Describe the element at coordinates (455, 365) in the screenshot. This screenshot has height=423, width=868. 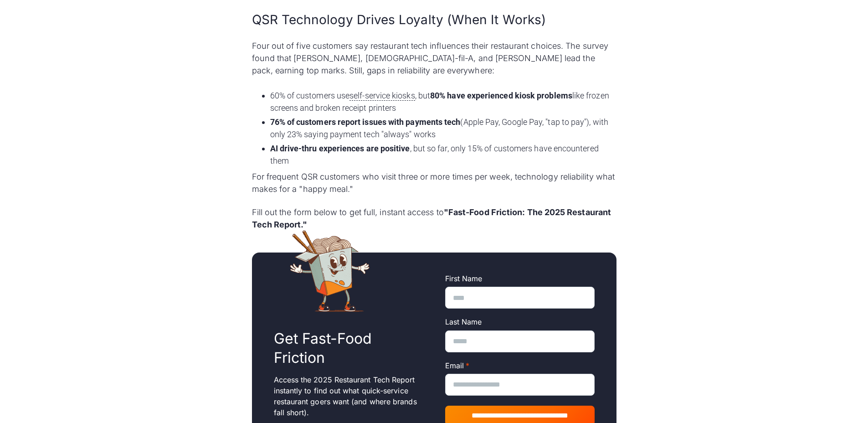
I see `span: Email` at that location.